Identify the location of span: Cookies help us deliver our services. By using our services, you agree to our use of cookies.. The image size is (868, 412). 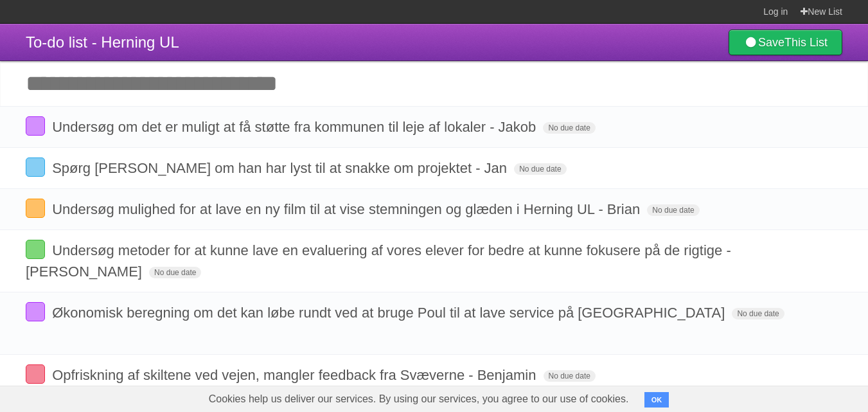
(419, 399).